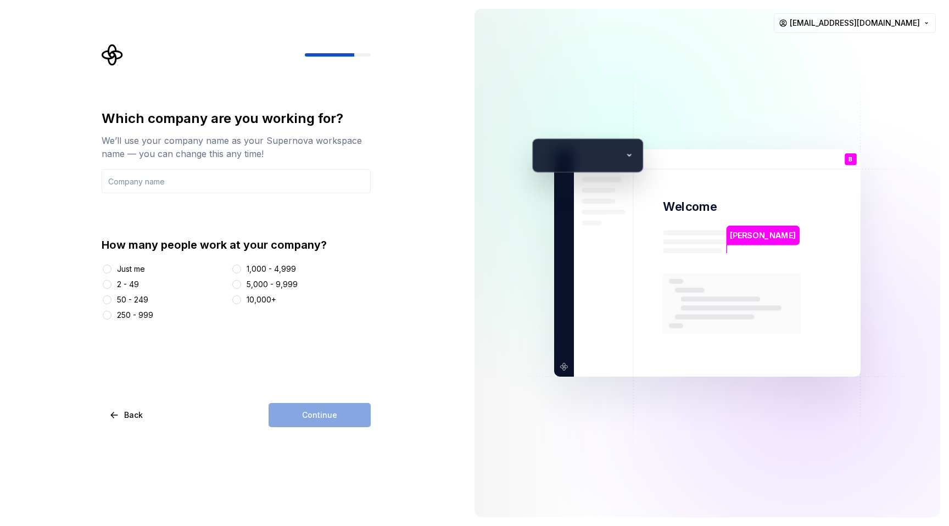 The width and height of the screenshot is (949, 526). I want to click on input: Company name, so click(236, 181).